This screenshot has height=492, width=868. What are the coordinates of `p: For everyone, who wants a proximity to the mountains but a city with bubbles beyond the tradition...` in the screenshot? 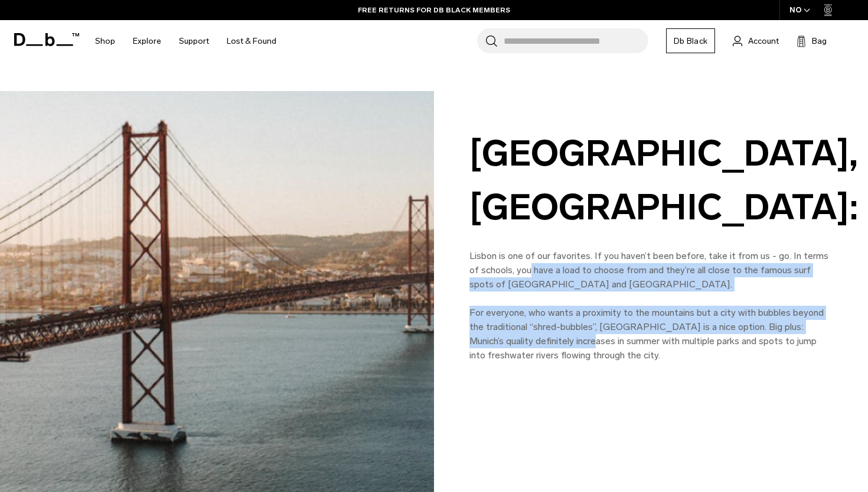 It's located at (651, 334).